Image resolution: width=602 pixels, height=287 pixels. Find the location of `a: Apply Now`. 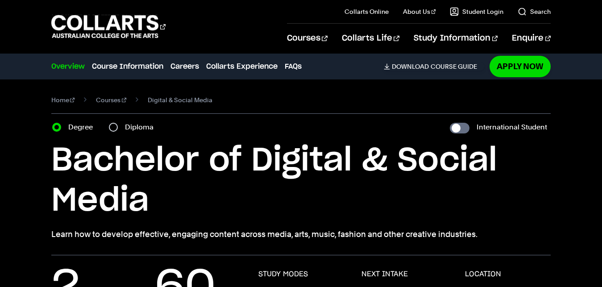

a: Apply Now is located at coordinates (520, 66).